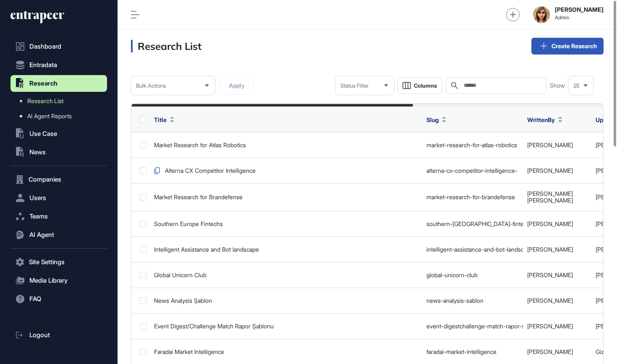 This screenshot has height=364, width=617. What do you see at coordinates (472, 275) in the screenshot?
I see `div: global-unicorn-club` at bounding box center [472, 275].